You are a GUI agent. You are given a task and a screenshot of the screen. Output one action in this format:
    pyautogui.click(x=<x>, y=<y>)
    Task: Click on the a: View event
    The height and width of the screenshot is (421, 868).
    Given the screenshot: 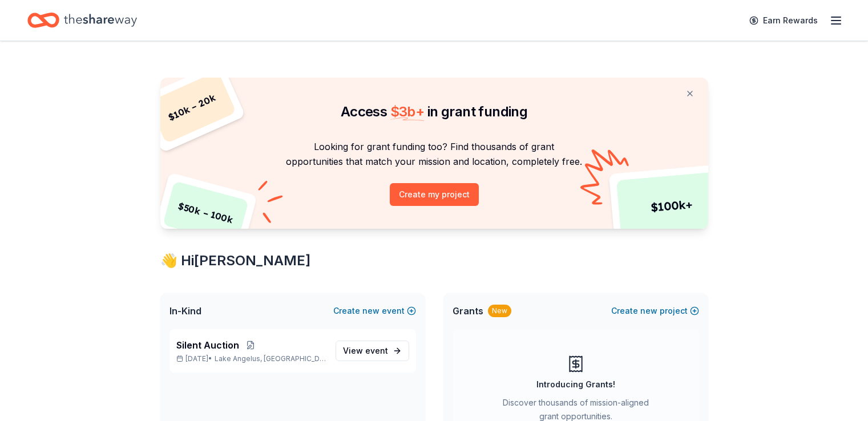 What is the action you would take?
    pyautogui.click(x=372, y=351)
    